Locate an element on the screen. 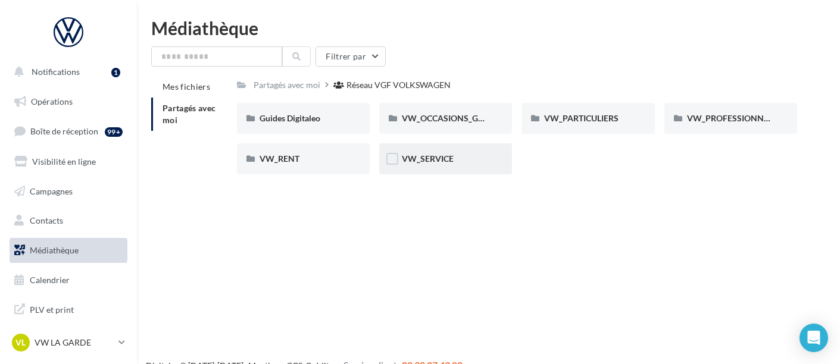  button: Notifications 1 is located at coordinates (66, 72).